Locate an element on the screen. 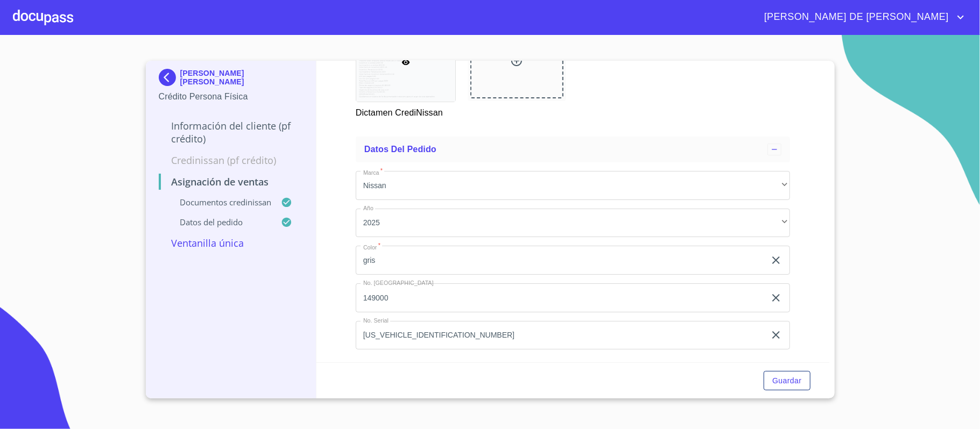 The width and height of the screenshot is (980, 429). button: Guardar is located at coordinates (787, 381).